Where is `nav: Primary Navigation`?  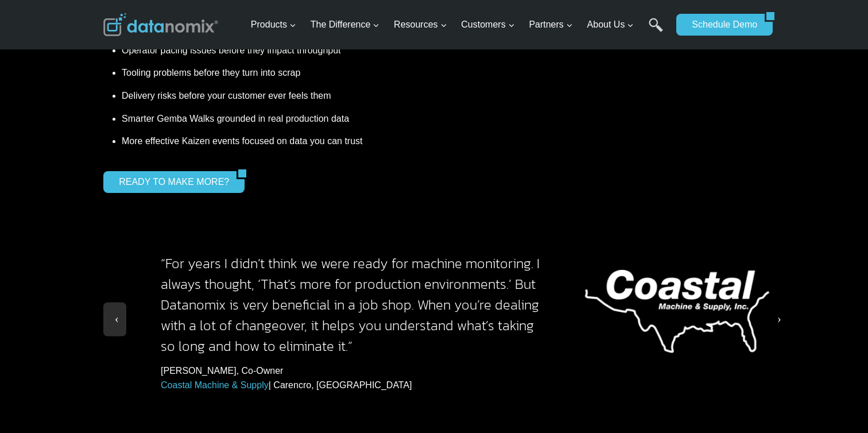 nav: Primary Navigation is located at coordinates (458, 25).